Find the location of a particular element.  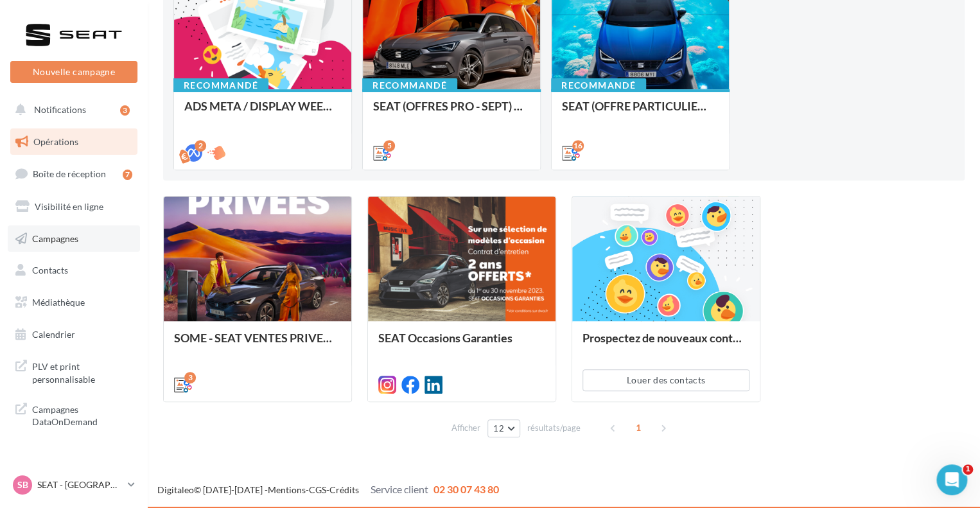

div: SEAT (OFFRE PARTICULIER - SEPT) - SOCIAL MEDIA is located at coordinates (640, 112).